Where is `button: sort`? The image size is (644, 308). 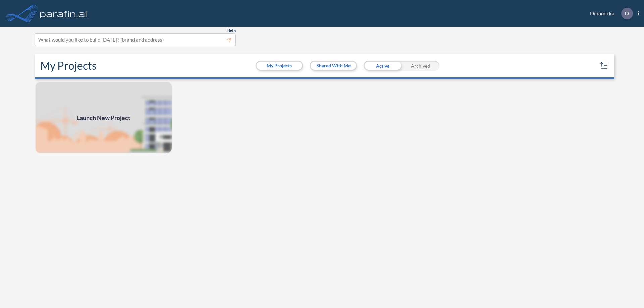
button: sort is located at coordinates (604, 66).